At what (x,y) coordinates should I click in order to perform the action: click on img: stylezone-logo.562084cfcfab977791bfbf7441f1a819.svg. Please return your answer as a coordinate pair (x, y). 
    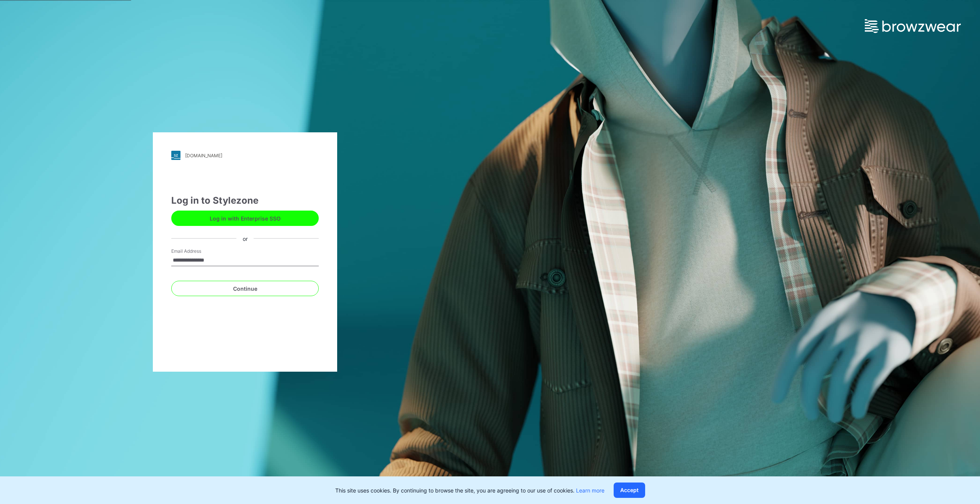
    Looking at the image, I should click on (176, 156).